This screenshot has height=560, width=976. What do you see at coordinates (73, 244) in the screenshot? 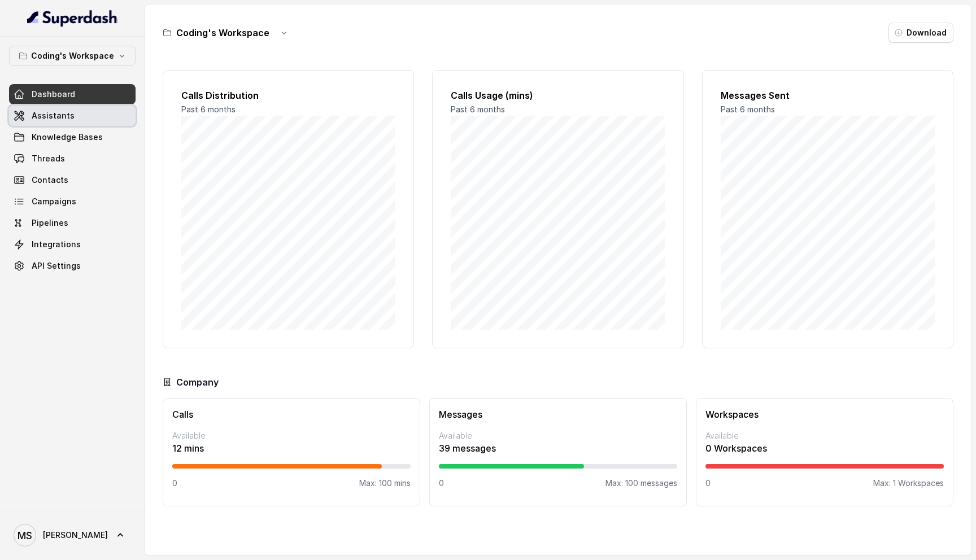
I see `a: Integrations` at bounding box center [73, 244].